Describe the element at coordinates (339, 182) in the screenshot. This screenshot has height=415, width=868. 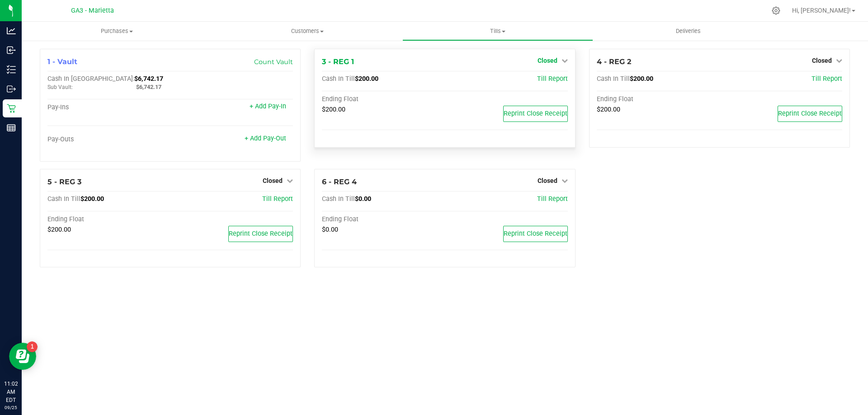
I see `span: 6 - REG 4` at that location.